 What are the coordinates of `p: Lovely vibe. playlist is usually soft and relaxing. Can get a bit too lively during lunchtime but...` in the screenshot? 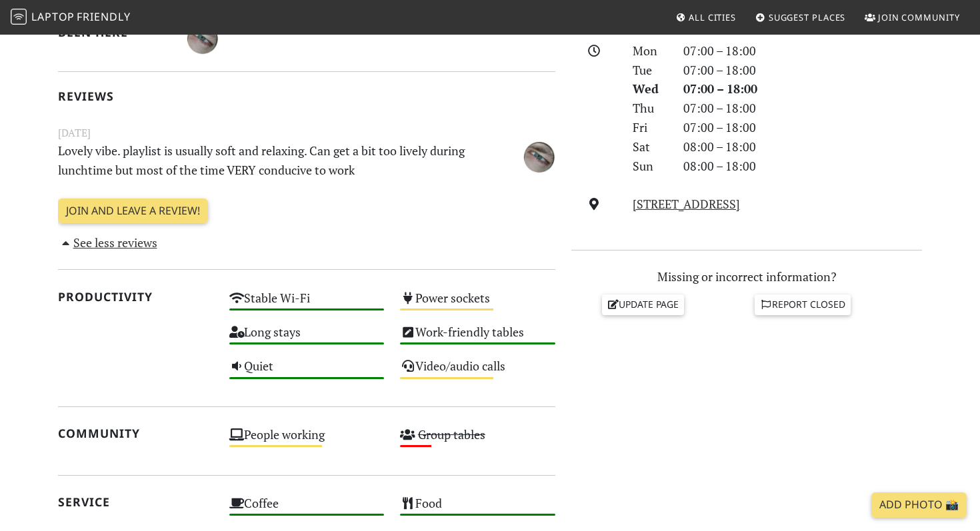 It's located at (264, 160).